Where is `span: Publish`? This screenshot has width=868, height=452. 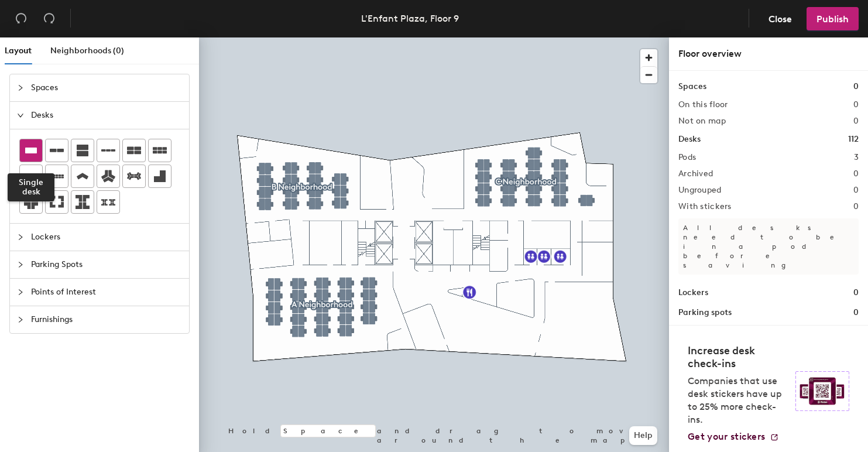
span: Publish is located at coordinates (833, 19).